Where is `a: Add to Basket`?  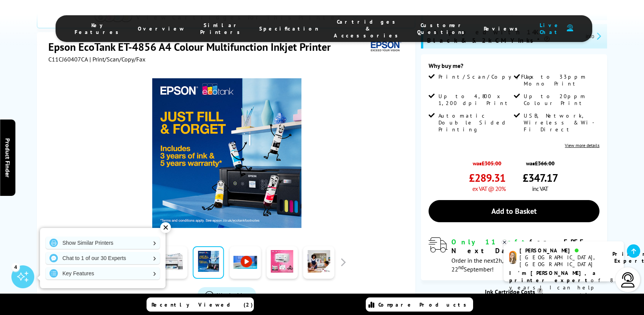 a: Add to Basket is located at coordinates (514, 211).